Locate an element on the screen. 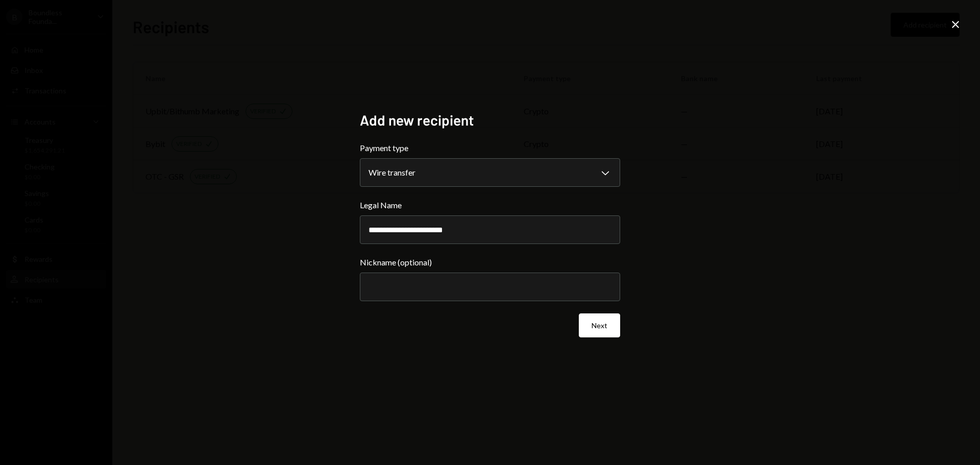  h2: Add new recipient is located at coordinates (490, 120).